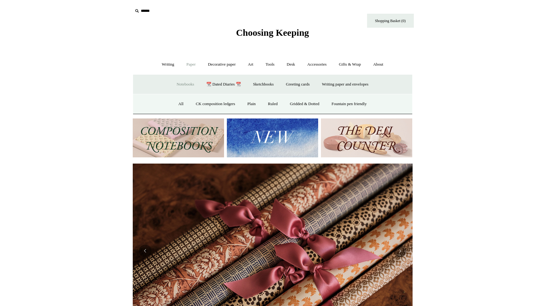 This screenshot has height=306, width=545. What do you see at coordinates (263, 84) in the screenshot?
I see `a: Sketchbooks` at bounding box center [263, 84].